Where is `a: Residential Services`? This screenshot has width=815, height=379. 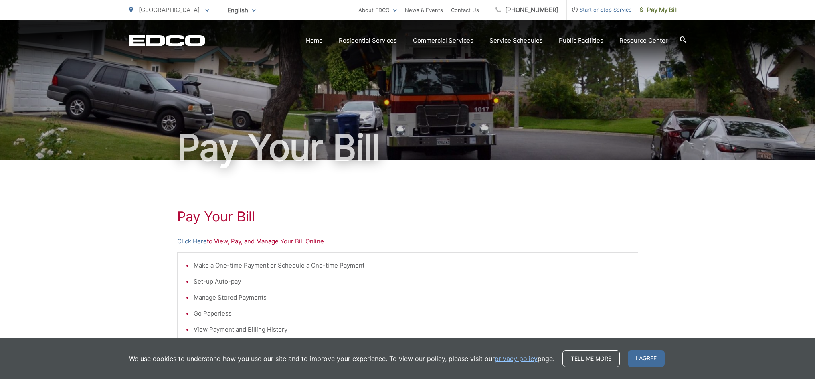 a: Residential Services is located at coordinates (368, 40).